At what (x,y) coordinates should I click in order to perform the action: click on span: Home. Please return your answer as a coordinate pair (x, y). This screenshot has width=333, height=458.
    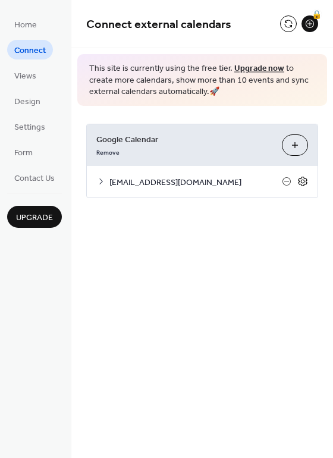
    Looking at the image, I should click on (26, 25).